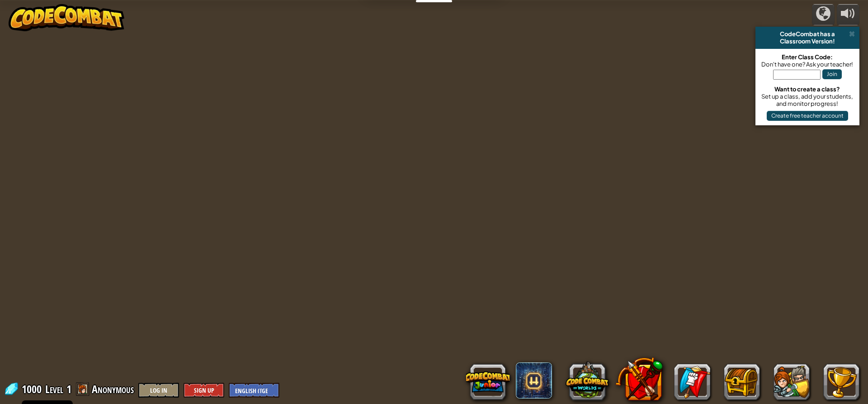 This screenshot has width=868, height=404. What do you see at coordinates (66, 18) in the screenshot?
I see `img: CodeCombat - Learn how to code by playing a game` at bounding box center [66, 18].